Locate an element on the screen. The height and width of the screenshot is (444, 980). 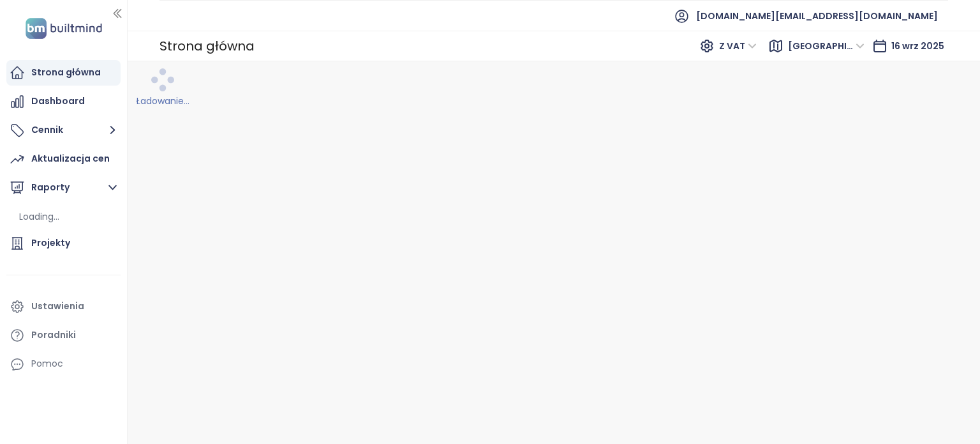
div: Aktualizacja cen is located at coordinates (70, 159).